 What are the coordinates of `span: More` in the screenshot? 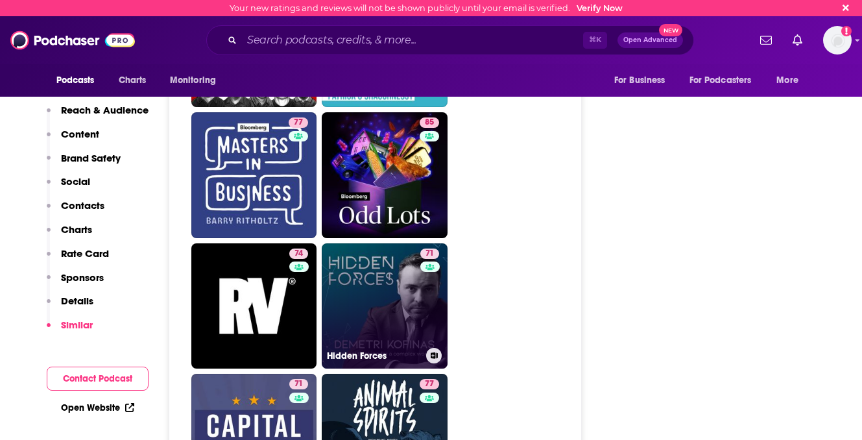 It's located at (787, 80).